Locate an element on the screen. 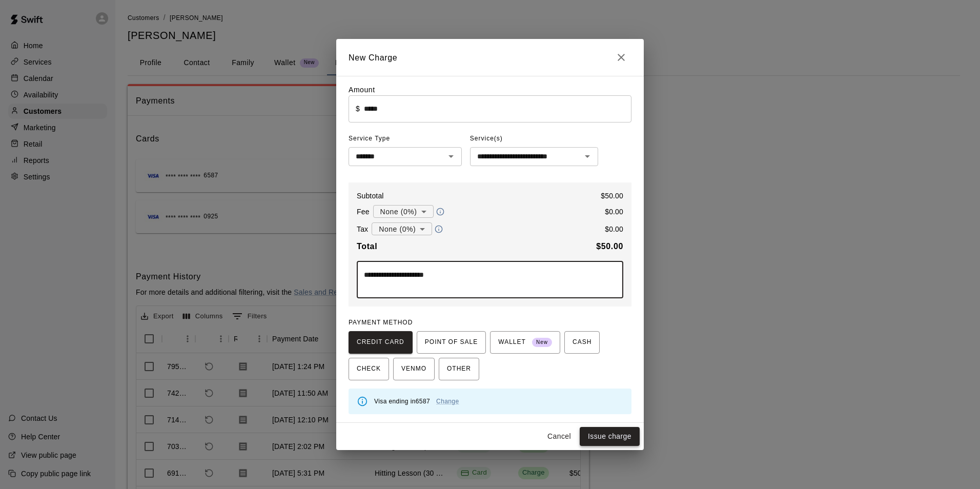 The width and height of the screenshot is (980, 489). button: CHECK is located at coordinates (368, 369).